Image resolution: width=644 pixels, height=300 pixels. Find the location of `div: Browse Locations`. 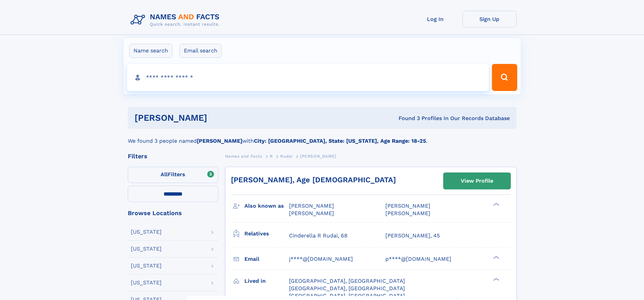

div: Browse Locations is located at coordinates (173, 213).